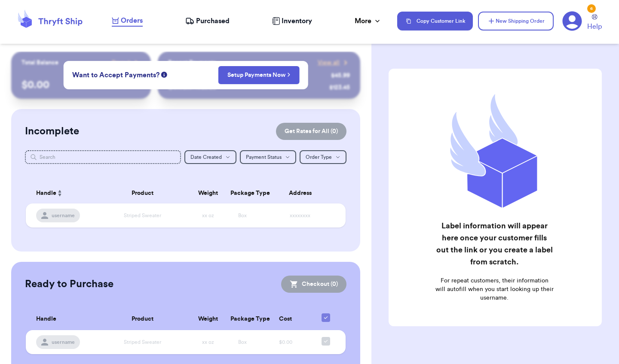  Describe the element at coordinates (319, 157) in the screenshot. I see `span: Order Type` at that location.